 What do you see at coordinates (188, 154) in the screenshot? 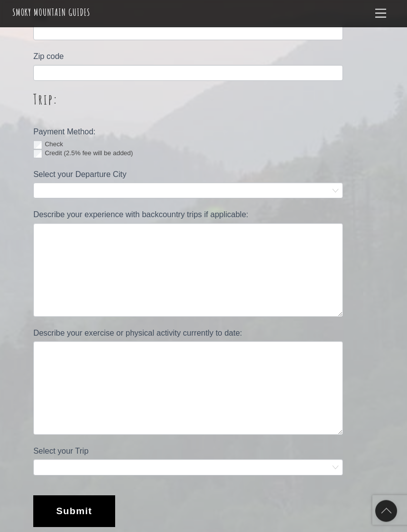
I see `label: Credit (2.5% fee will be added)` at bounding box center [188, 154].